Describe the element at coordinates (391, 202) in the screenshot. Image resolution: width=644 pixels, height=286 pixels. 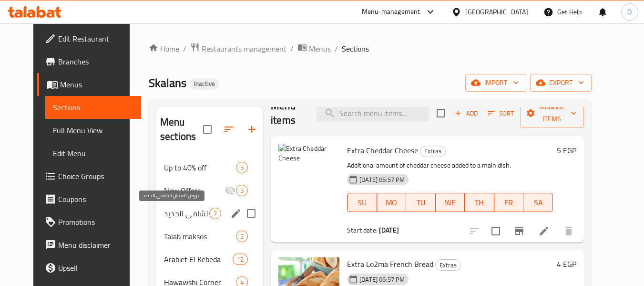
I see `span: MO` at that location.